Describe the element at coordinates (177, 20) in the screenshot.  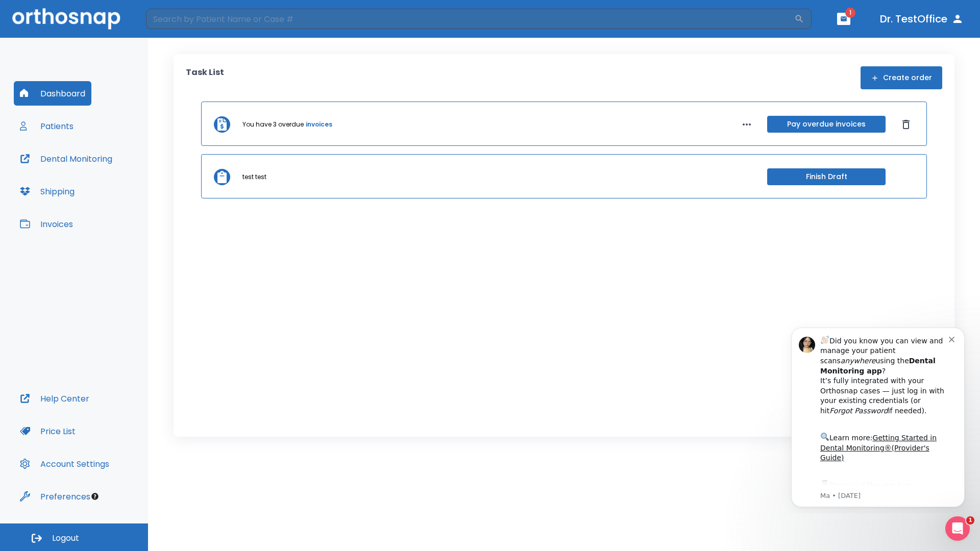
I see `button: Dismiss notification` at that location.